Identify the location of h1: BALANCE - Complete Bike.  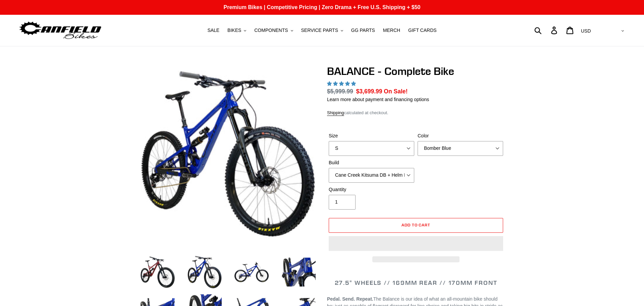
(416, 71).